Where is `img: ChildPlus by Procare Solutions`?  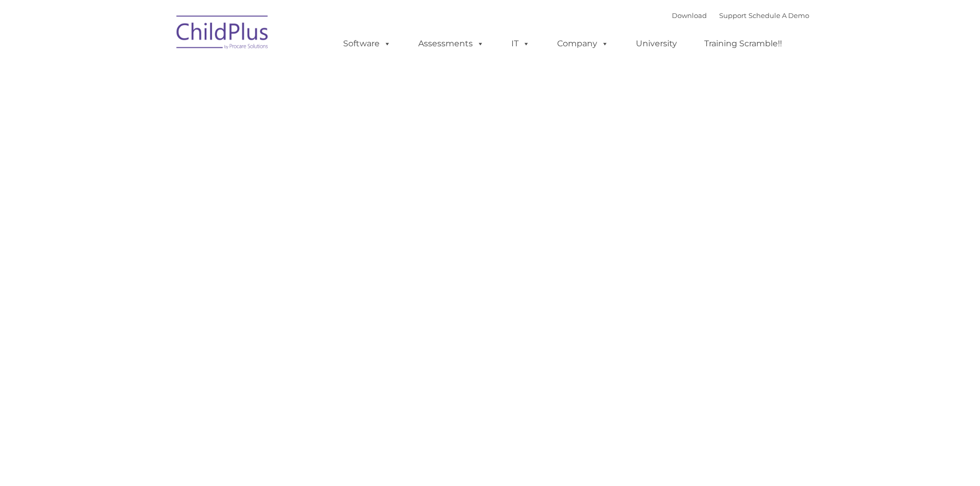 img: ChildPlus by Procare Solutions is located at coordinates (223, 34).